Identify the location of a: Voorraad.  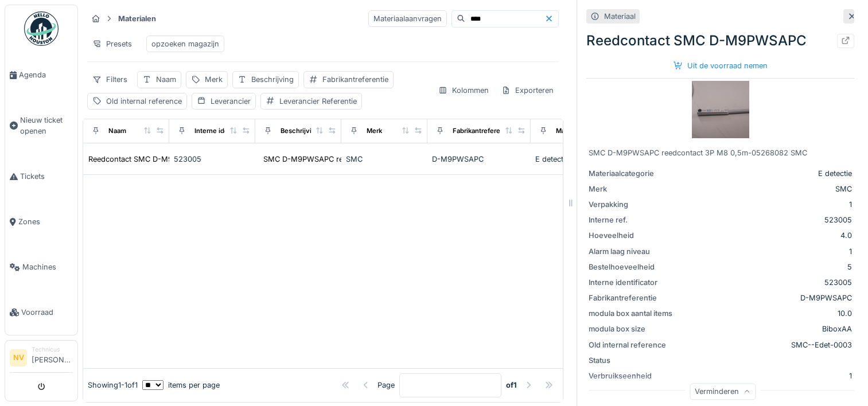
(41, 312).